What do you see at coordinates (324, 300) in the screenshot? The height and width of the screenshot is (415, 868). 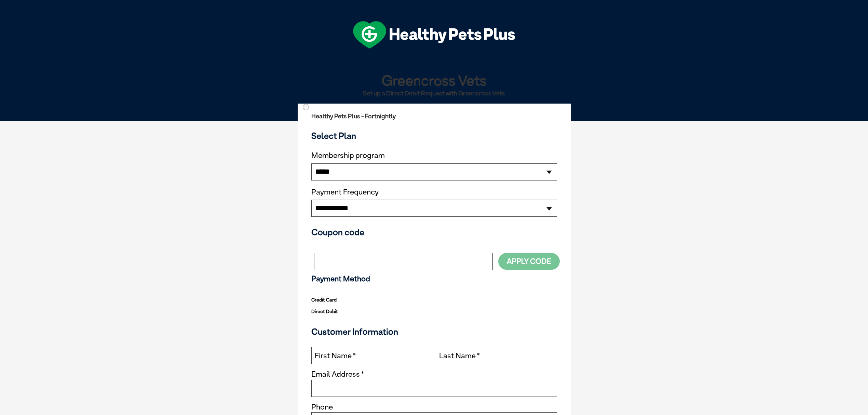 I see `label: Credit Card` at bounding box center [324, 300].